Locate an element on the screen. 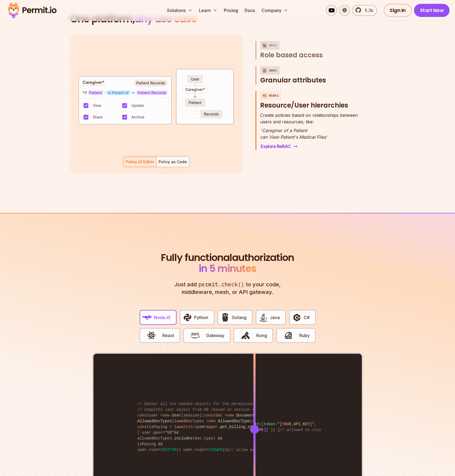 The width and height of the screenshot is (455, 476). img: NodeJS is located at coordinates (147, 317).